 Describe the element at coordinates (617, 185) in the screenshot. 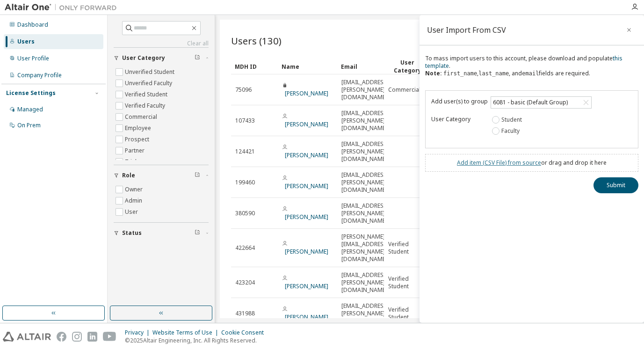

I see `button: Submit` at that location.